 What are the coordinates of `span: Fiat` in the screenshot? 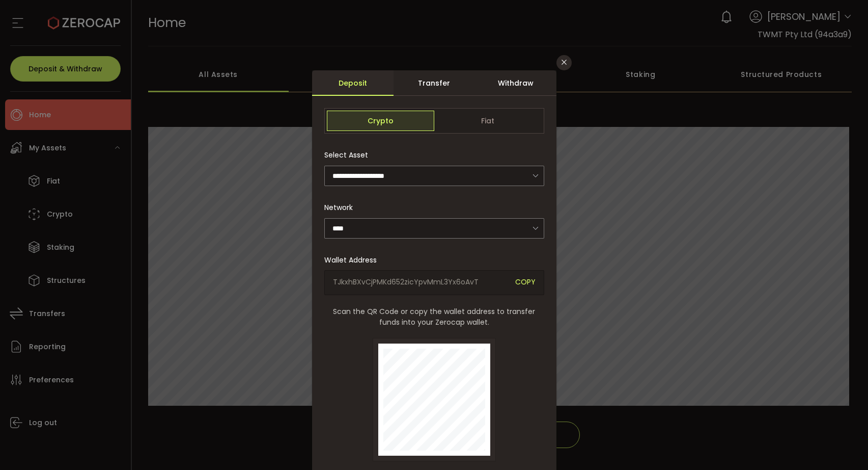 It's located at (488, 121).